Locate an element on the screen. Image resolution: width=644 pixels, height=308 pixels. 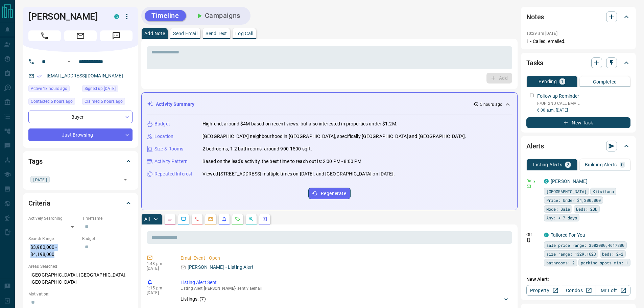
p: Based on the lead's activity, the best time to reach out is: 2:00 PM - 8:00 PM is located at coordinates (282, 162).